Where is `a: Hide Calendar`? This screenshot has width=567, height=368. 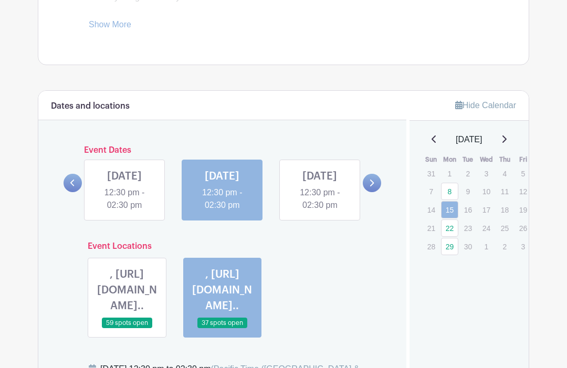
a: Hide Calendar is located at coordinates (485, 105).